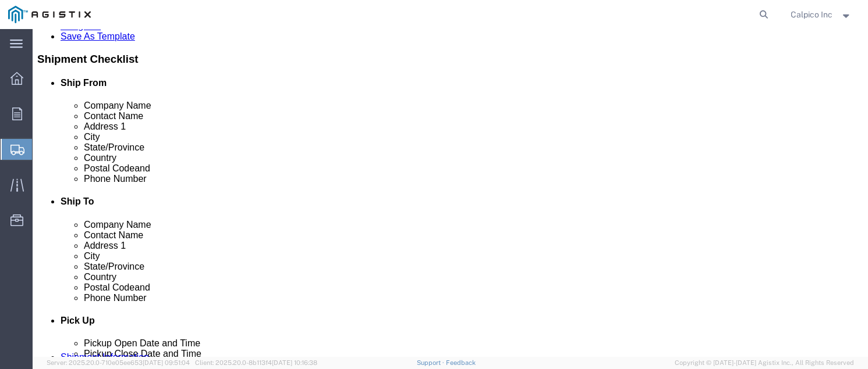 The width and height of the screenshot is (868, 369). I want to click on img: logo, so click(49, 15).